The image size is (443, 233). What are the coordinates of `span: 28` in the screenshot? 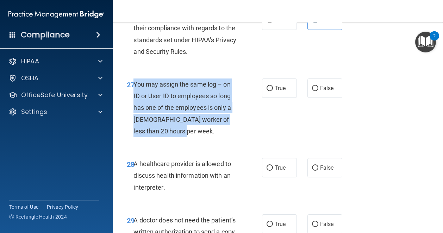 It's located at (131, 164).